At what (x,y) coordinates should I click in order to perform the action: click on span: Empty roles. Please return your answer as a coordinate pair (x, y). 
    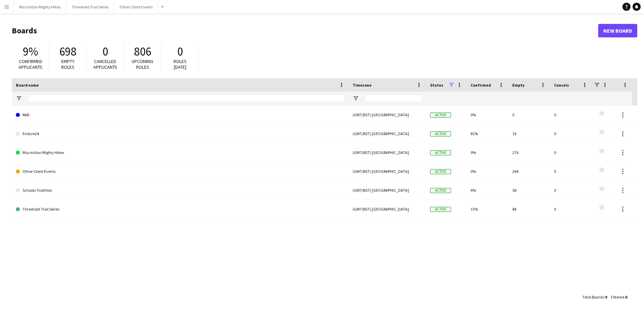
    Looking at the image, I should click on (68, 64).